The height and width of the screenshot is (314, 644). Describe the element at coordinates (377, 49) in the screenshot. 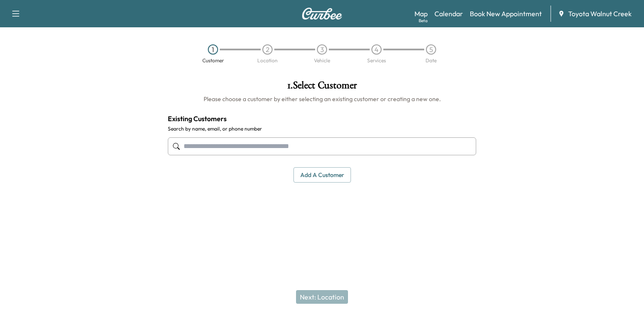

I see `div: 4` at that location.